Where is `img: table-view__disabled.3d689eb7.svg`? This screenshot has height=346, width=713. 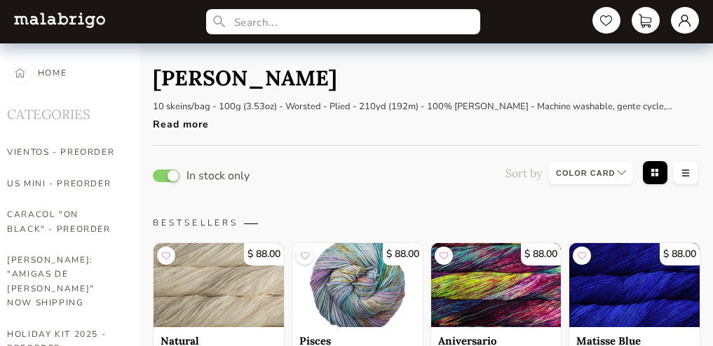
img: table-view__disabled.3d689eb7.svg is located at coordinates (685, 174).